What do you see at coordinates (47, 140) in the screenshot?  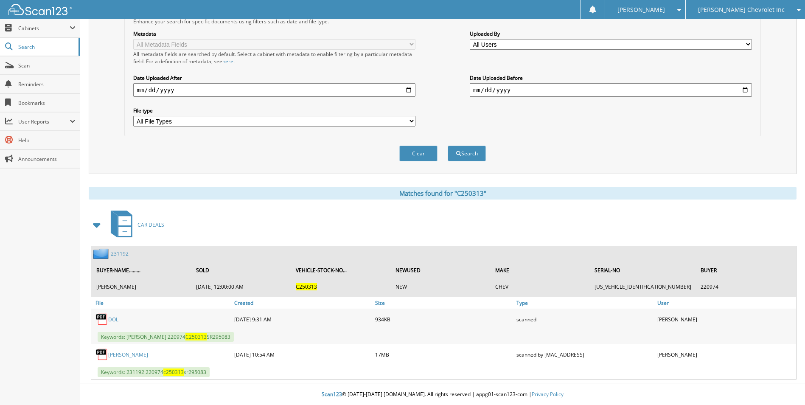 I see `span: Help` at bounding box center [47, 140].